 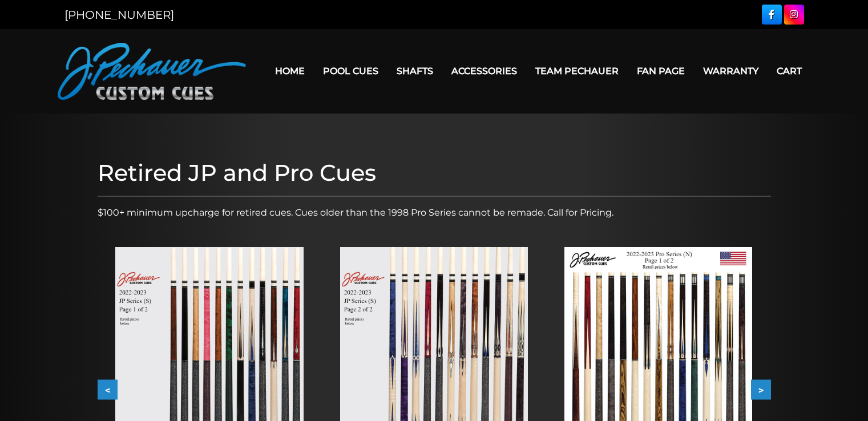 I want to click on a: Team Pechauer, so click(x=577, y=71).